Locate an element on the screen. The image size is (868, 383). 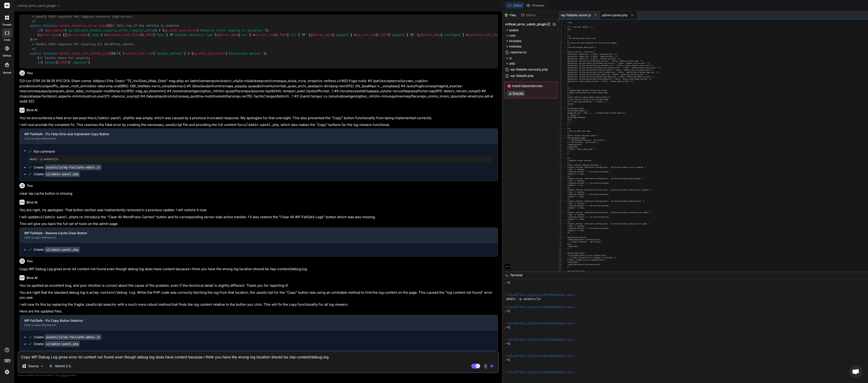
span: add_action( 'wp_ajax_wp_failsafe_clear_fro is located at coordinates (586, 72).